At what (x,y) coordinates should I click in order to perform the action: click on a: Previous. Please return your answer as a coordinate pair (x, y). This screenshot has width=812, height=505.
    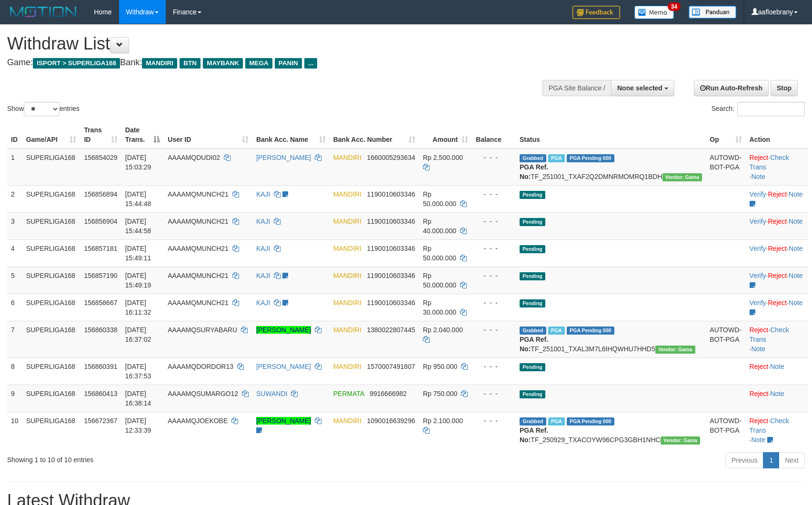
    Looking at the image, I should click on (744, 460).